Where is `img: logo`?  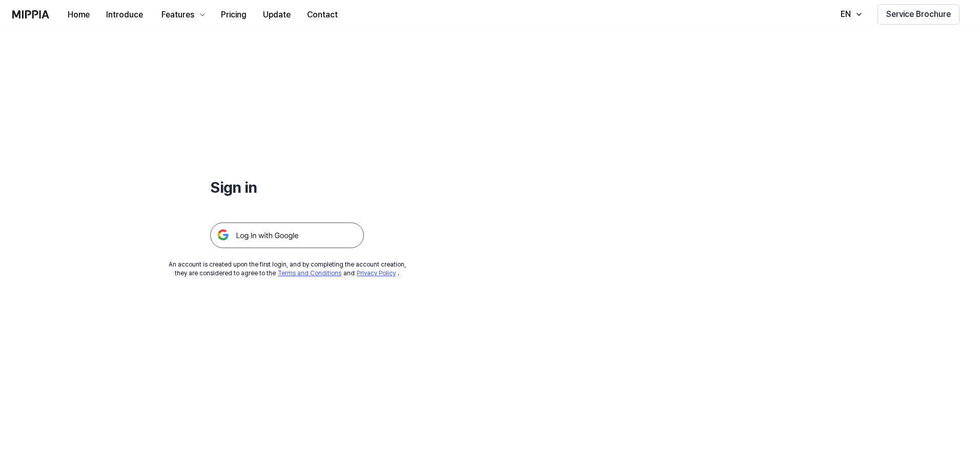 img: logo is located at coordinates (31, 14).